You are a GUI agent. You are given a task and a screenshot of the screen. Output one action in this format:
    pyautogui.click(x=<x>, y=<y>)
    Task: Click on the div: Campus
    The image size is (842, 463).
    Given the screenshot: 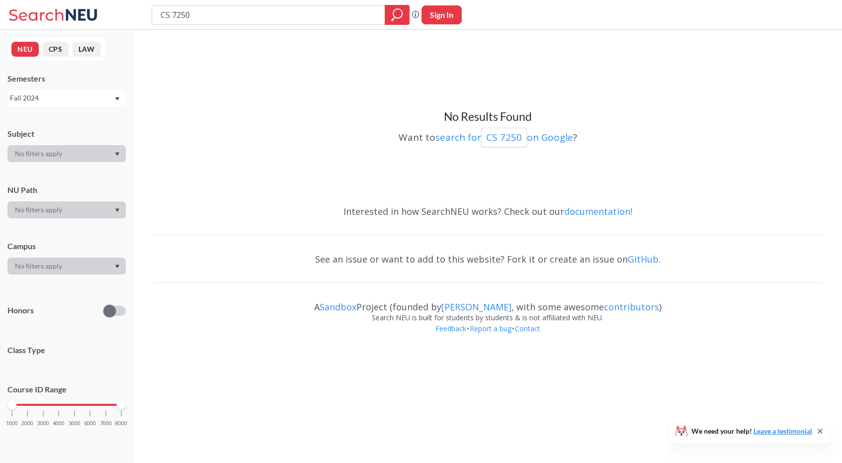 What is the action you would take?
    pyautogui.click(x=67, y=246)
    